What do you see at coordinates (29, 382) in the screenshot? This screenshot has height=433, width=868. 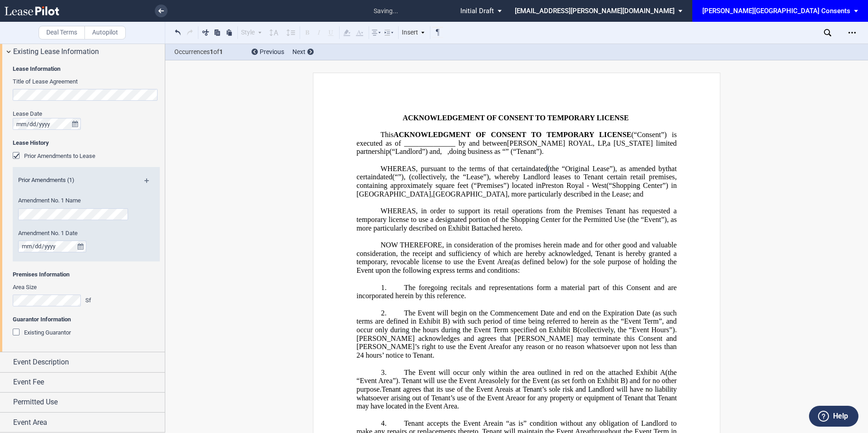 I see `span: Event Fee` at bounding box center [29, 382].